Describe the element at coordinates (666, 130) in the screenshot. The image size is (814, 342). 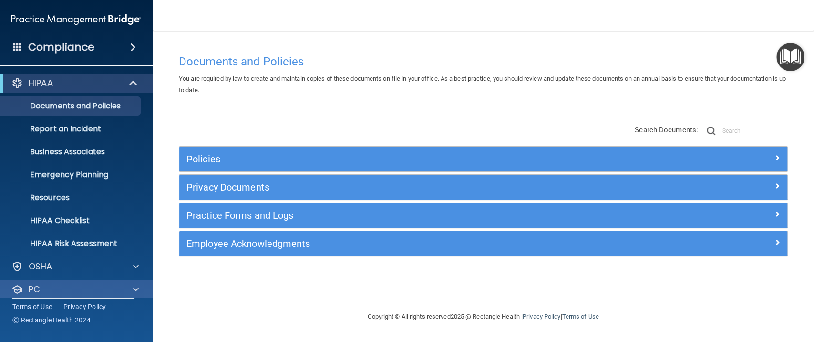
I see `span: Search Documents:` at that location.